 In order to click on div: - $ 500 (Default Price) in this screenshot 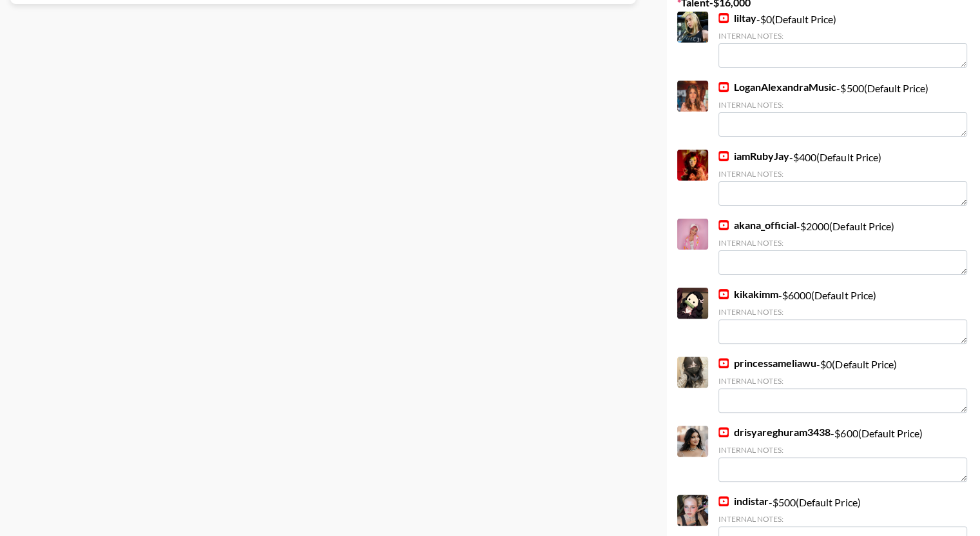, I will do `click(843, 109)`.